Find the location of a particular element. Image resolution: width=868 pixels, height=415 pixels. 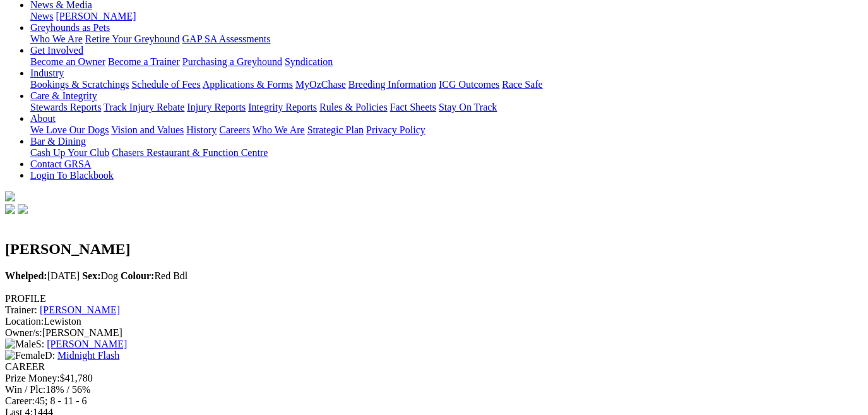

div: Lewiston is located at coordinates (434, 322).